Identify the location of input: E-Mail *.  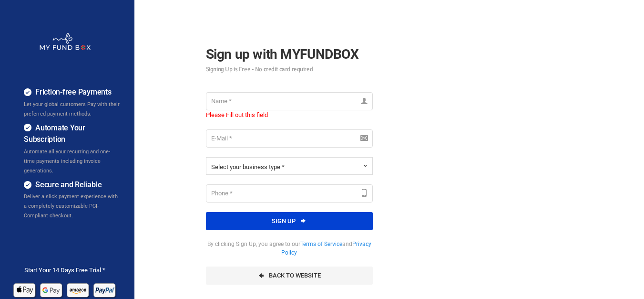
(289, 138).